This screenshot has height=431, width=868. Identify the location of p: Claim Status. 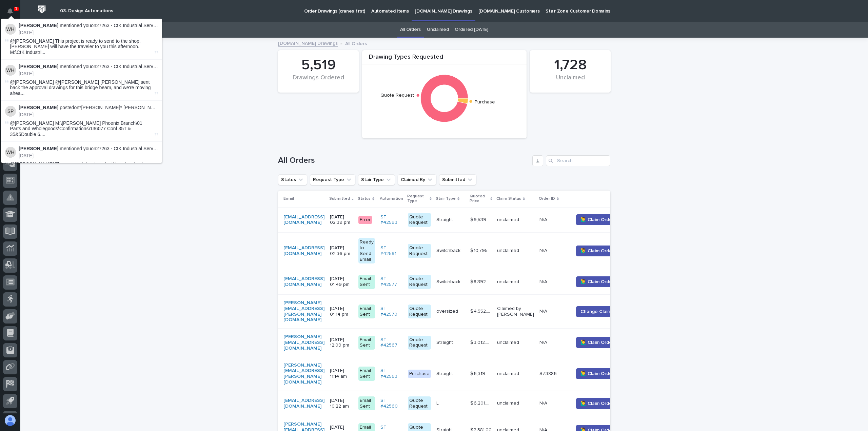
(508, 198).